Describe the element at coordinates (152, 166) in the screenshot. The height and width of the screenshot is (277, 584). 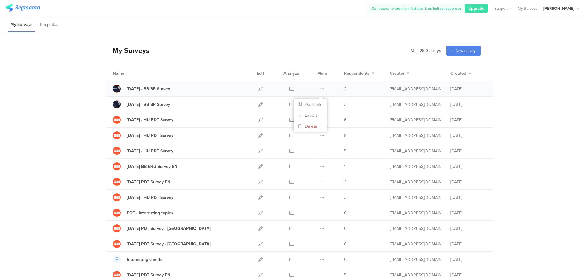
I see `div: 2024.09.17 BB BRU Survey EN` at that location.